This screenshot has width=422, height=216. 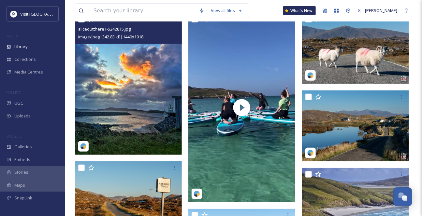 What do you see at coordinates (19, 103) in the screenshot?
I see `span: UGC` at bounding box center [19, 103].